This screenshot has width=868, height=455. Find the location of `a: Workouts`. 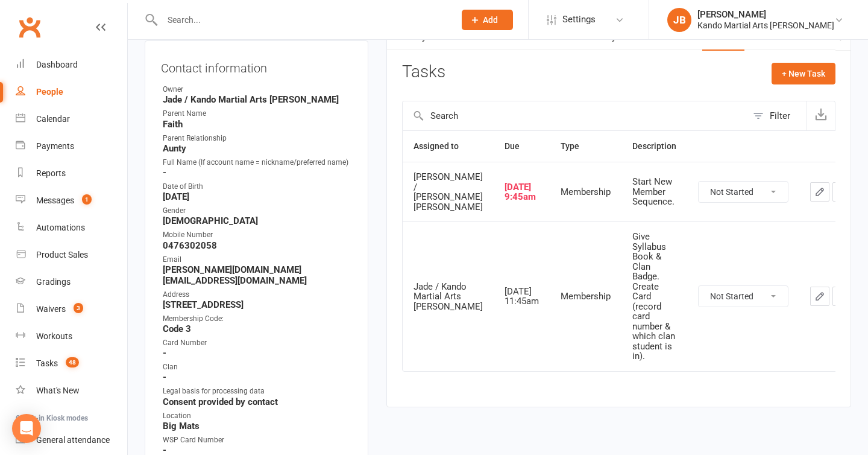

a: Workouts is located at coordinates (71, 337).